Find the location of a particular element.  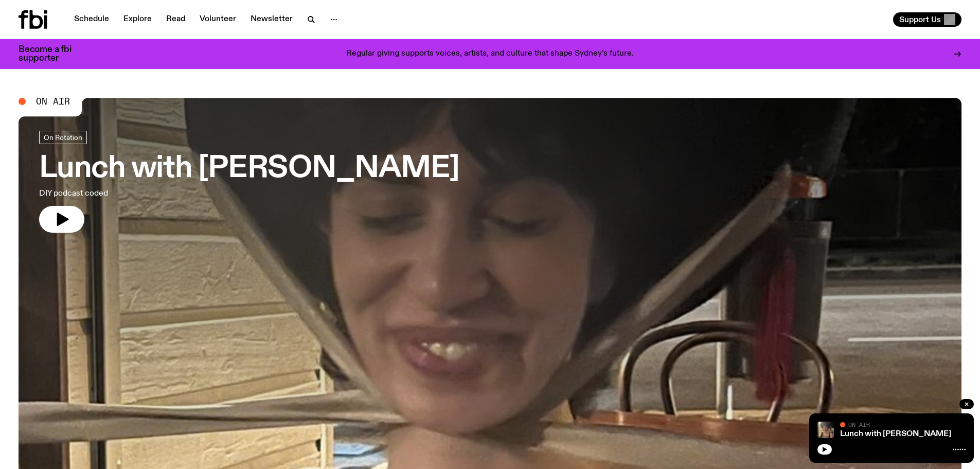

a: Newsletter is located at coordinates (271, 20).